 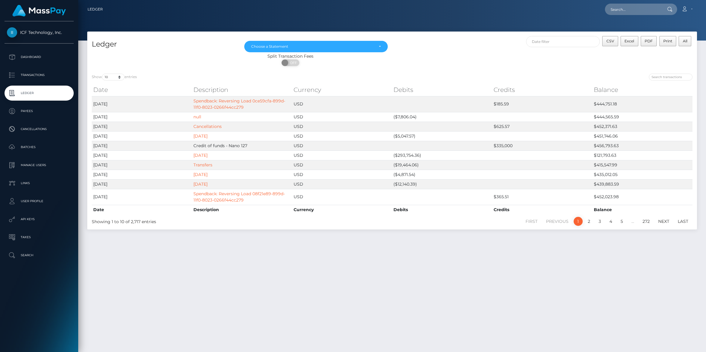 What do you see at coordinates (442, 184) in the screenshot?
I see `td: ($12,140.39)` at bounding box center [442, 184].